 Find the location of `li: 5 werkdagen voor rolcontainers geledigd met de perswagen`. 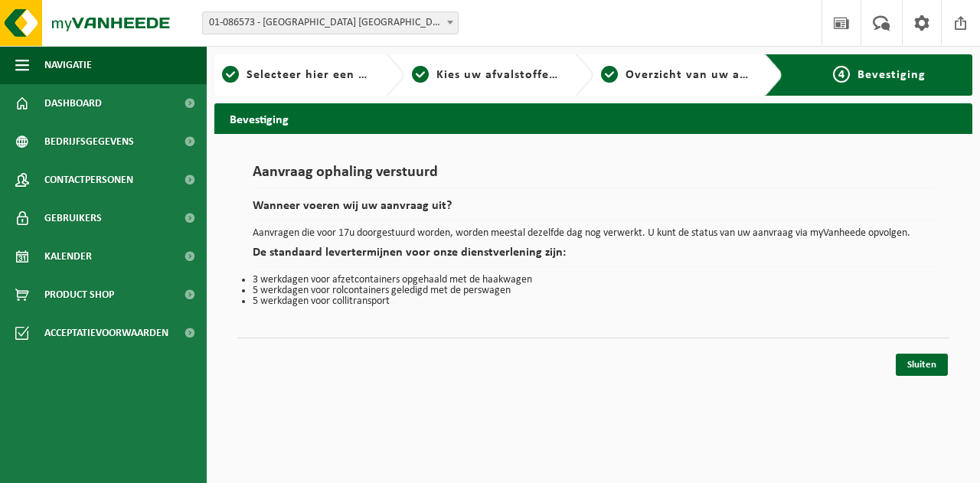

li: 5 werkdagen voor rolcontainers geledigd met de perswagen is located at coordinates (593, 291).